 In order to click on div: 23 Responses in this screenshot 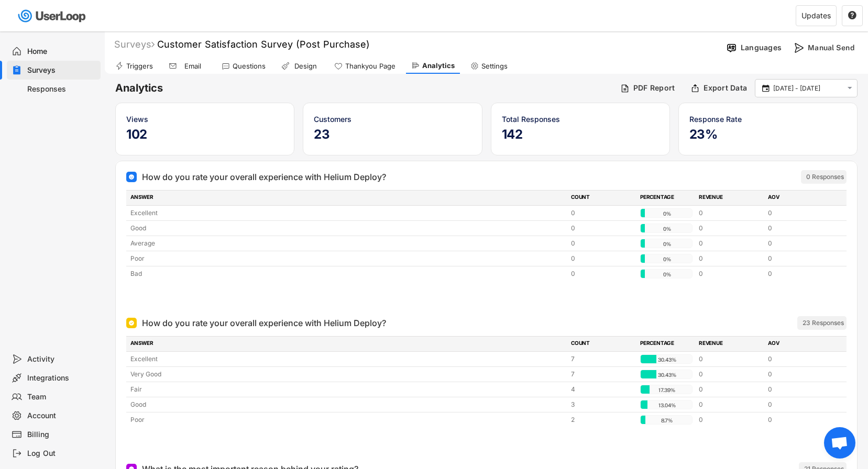, I will do `click(823, 323)`.